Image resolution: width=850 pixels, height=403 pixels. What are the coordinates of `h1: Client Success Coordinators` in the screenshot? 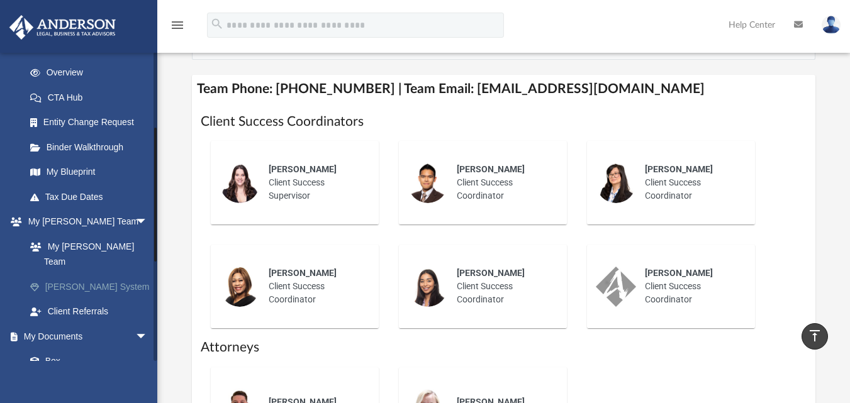 It's located at (503, 121).